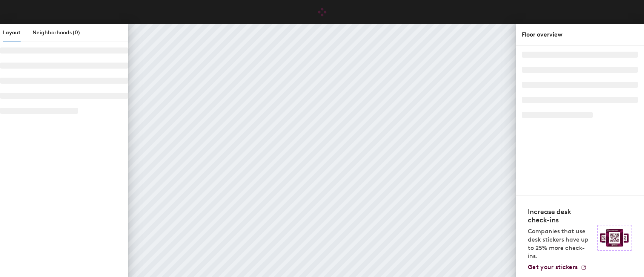 This screenshot has height=277, width=644. I want to click on div: Floor overview, so click(580, 35).